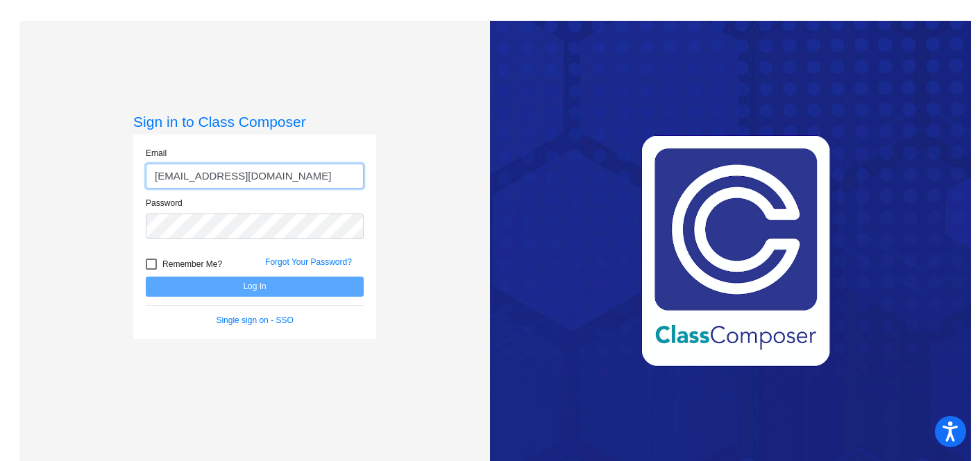 This screenshot has width=980, height=461. What do you see at coordinates (255, 286) in the screenshot?
I see `button: Log In` at bounding box center [255, 286].